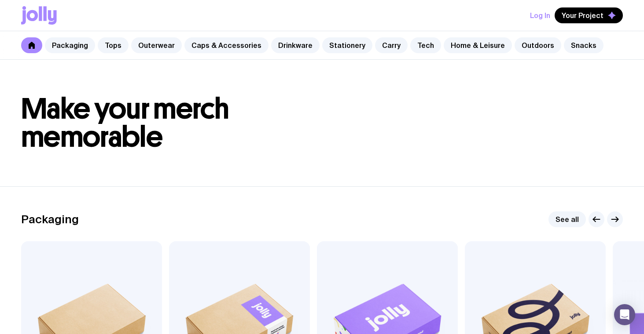  I want to click on a: Snacks, so click(584, 46).